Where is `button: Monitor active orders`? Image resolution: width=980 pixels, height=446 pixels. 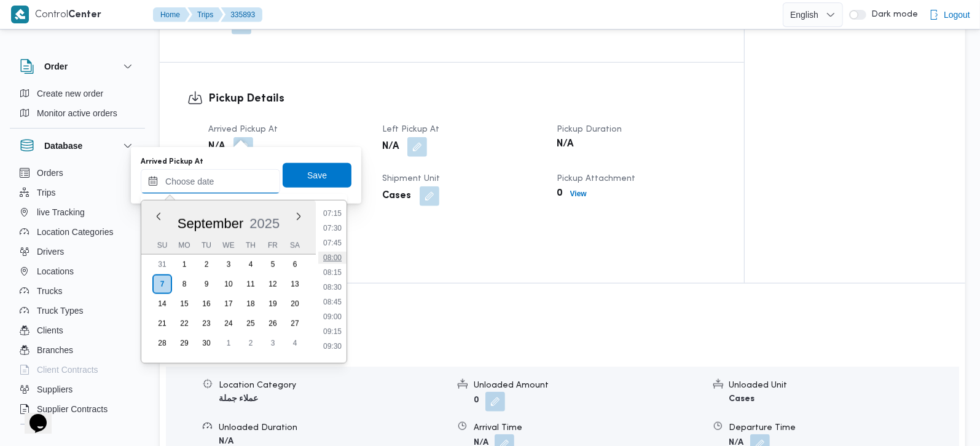
button: Monitor active orders is located at coordinates (78, 113).